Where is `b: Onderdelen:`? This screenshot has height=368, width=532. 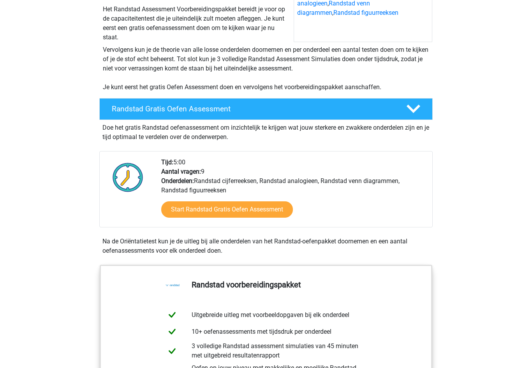
b: Onderdelen: is located at coordinates (178, 181).